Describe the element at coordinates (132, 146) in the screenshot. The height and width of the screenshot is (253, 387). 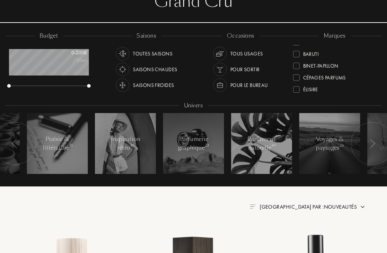
I see `span: 45` at that location.